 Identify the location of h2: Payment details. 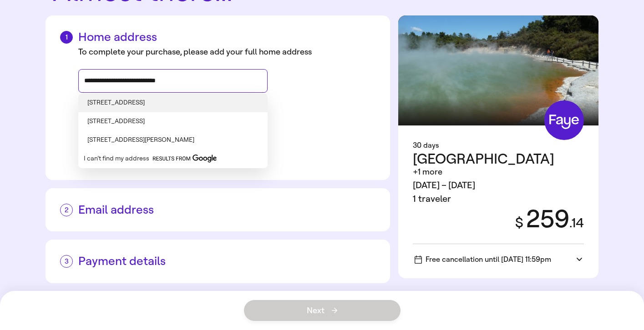
(217, 261).